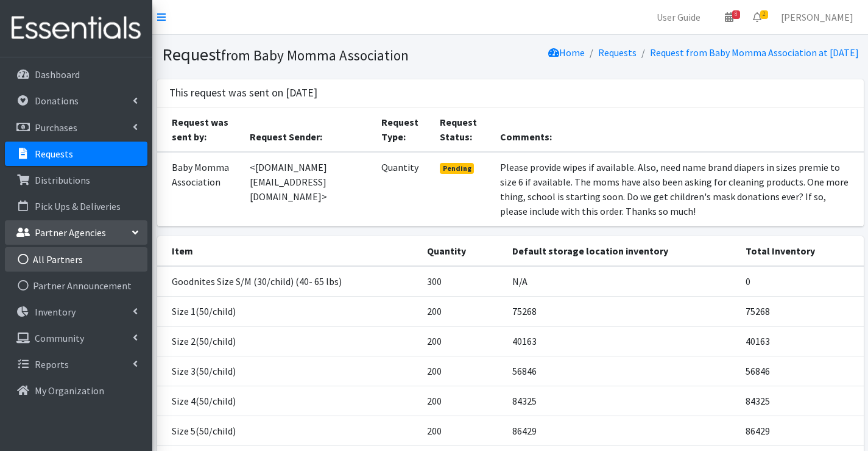 The image size is (868, 451). Describe the element at coordinates (764, 15) in the screenshot. I see `span: 2` at that location.